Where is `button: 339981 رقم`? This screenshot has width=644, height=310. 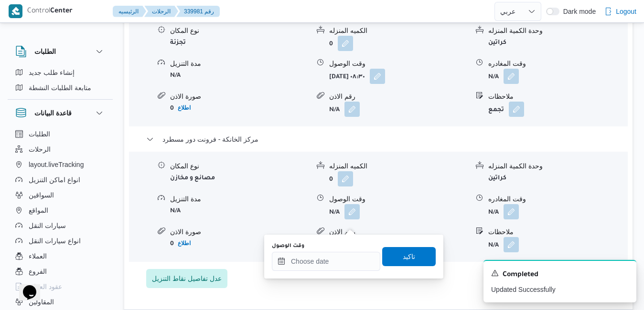 button: 339981 رقم is located at coordinates (198, 11).